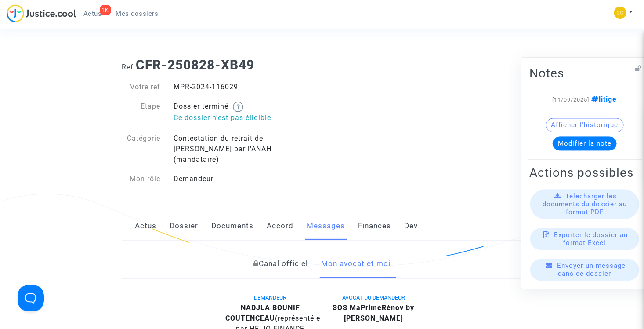  What do you see at coordinates (585, 73) in the screenshot?
I see `h2: Notes` at bounding box center [585, 73].